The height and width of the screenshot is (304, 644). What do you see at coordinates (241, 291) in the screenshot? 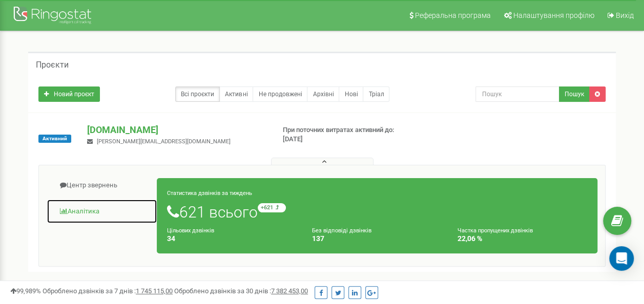
I see `span: Оброблено дзвінків за 30 днів :` at bounding box center [241, 291].